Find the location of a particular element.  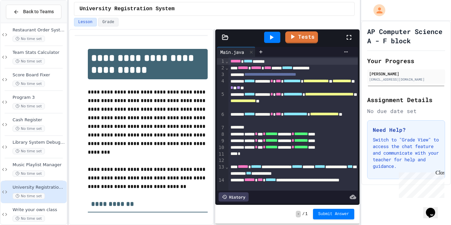

span: Score Board Fixer is located at coordinates (39, 75).